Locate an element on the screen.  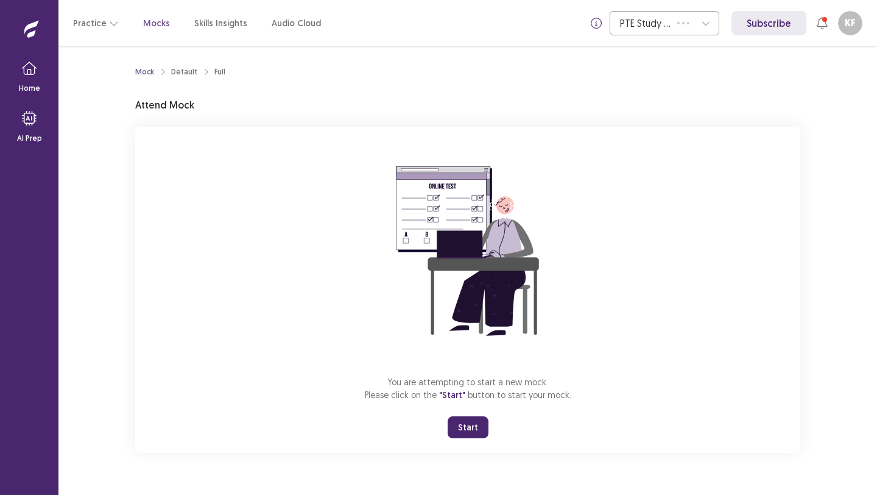
p: Audio Cloud is located at coordinates (296, 23).